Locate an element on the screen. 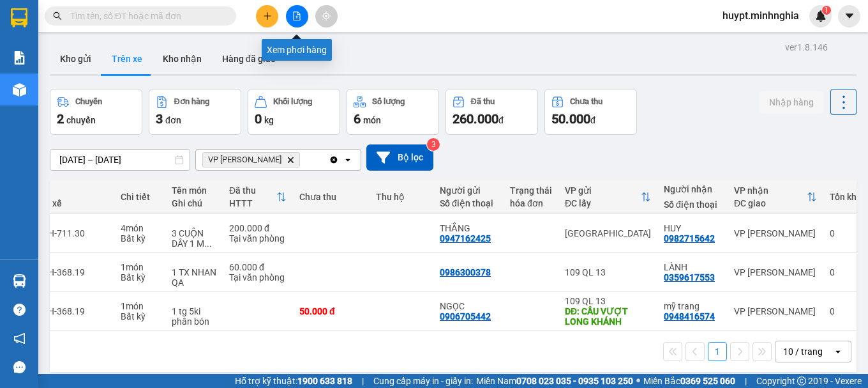 The height and width of the screenshot is (388, 868). div: ver 1.8.146 is located at coordinates (806, 47).